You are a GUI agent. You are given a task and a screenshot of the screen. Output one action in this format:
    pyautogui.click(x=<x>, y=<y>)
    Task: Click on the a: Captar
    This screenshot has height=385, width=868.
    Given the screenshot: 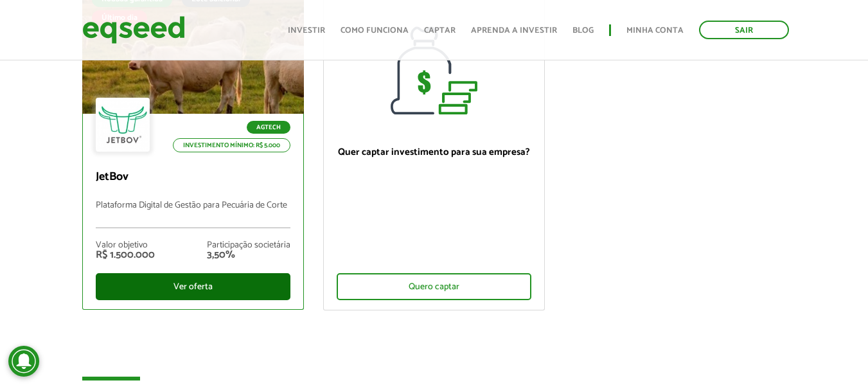 What is the action you would take?
    pyautogui.click(x=440, y=30)
    